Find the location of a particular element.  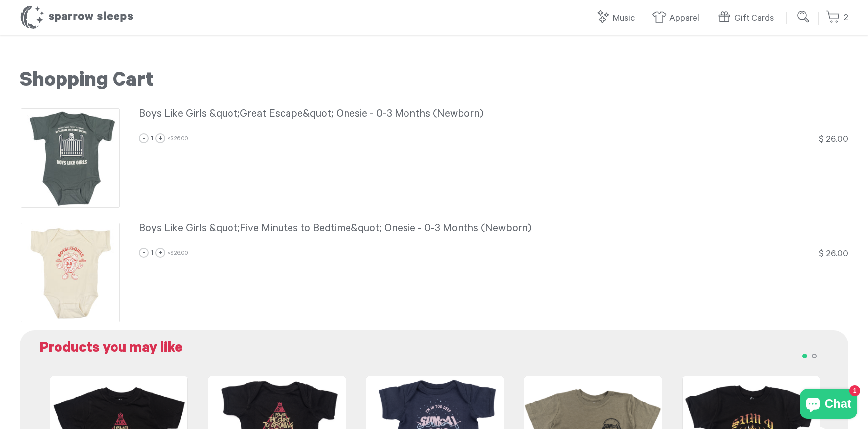

h2: Products you may like is located at coordinates (438, 349).